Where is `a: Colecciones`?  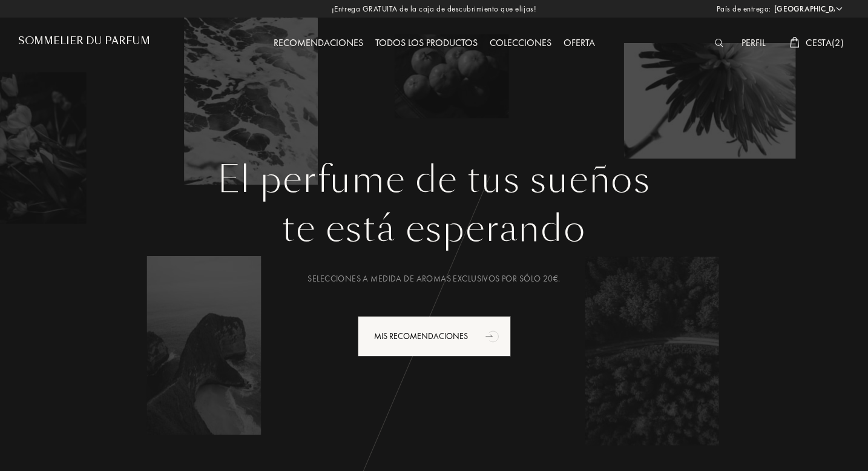
a: Colecciones is located at coordinates (521, 42).